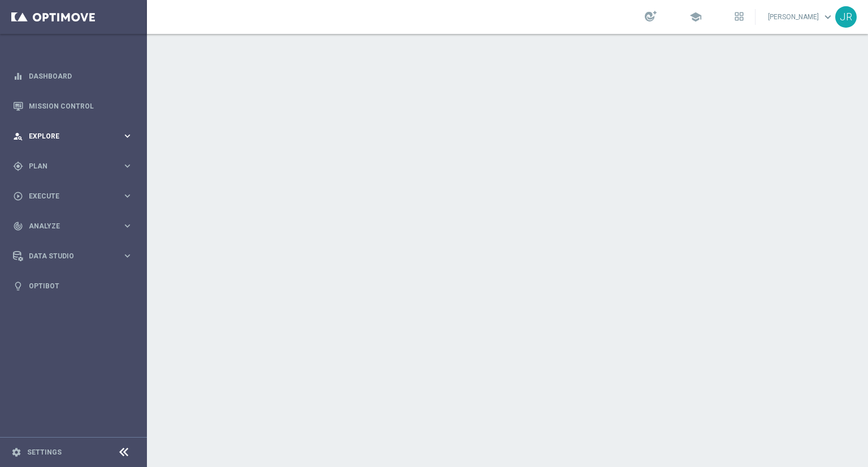 The height and width of the screenshot is (467, 868). What do you see at coordinates (73, 77) in the screenshot?
I see `button: equalizer Dashboard` at bounding box center [73, 77].